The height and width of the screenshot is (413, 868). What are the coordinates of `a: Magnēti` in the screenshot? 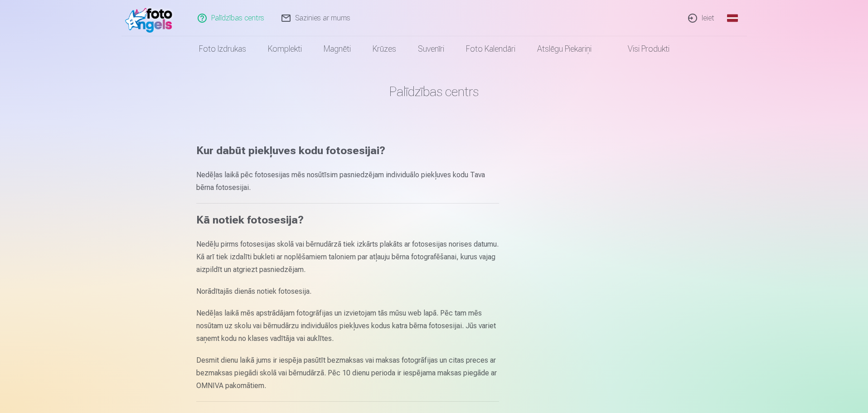 It's located at (337, 49).